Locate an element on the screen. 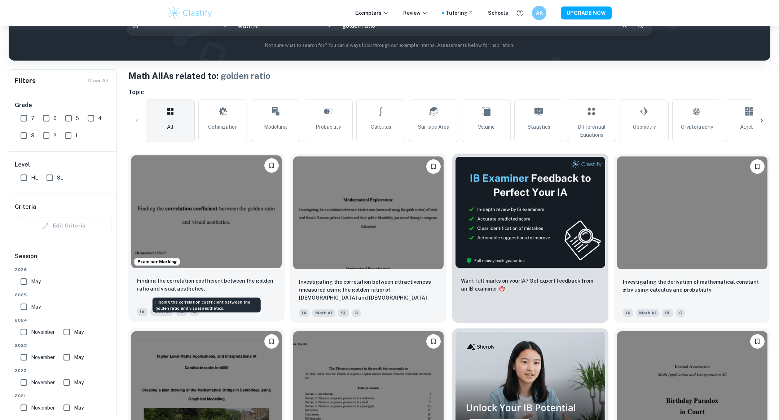  span: 2 is located at coordinates (55, 136).